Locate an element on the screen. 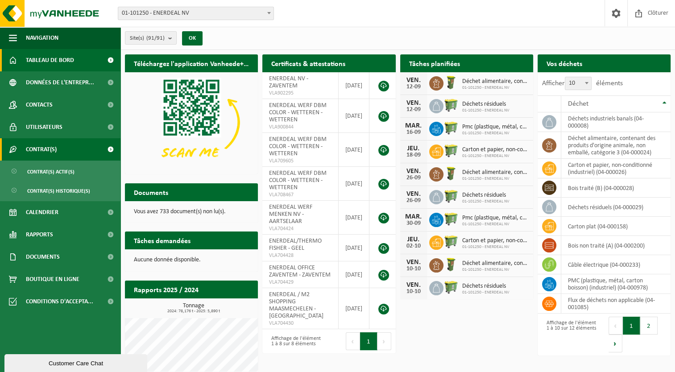  p: Vous avez 733 document(s) non lu(s). is located at coordinates (191, 212).